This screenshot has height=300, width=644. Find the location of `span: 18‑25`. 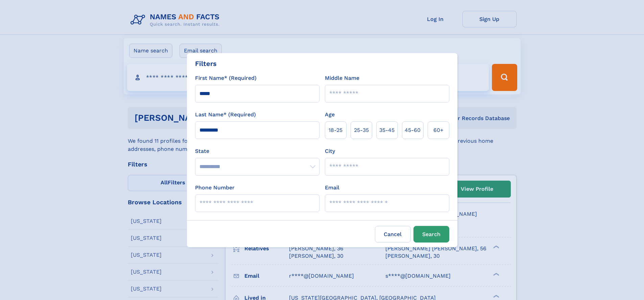

span: 18‑25 is located at coordinates (335, 130).